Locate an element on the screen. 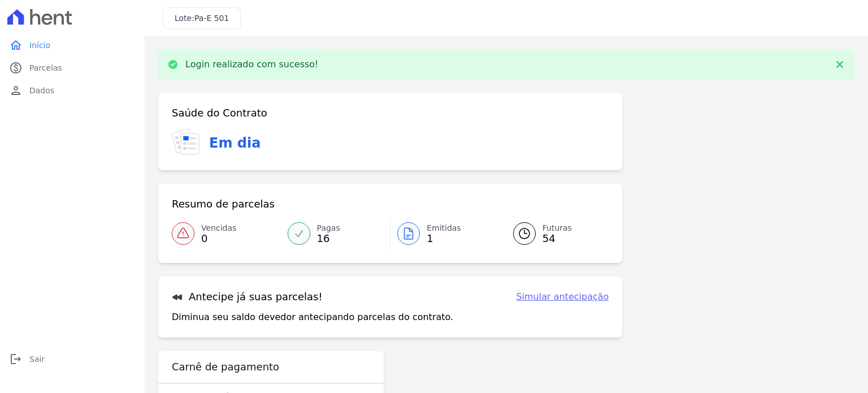 The height and width of the screenshot is (393, 868). span: Pagas is located at coordinates (328, 227).